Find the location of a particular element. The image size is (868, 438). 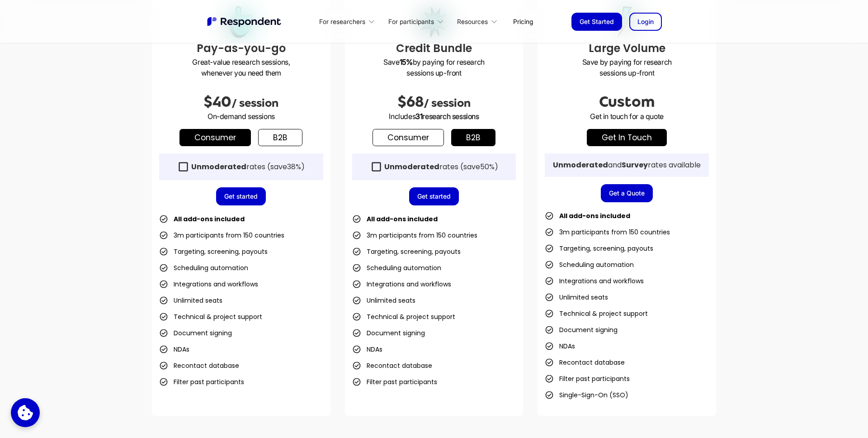

a: Get a Quote is located at coordinates (626, 193).